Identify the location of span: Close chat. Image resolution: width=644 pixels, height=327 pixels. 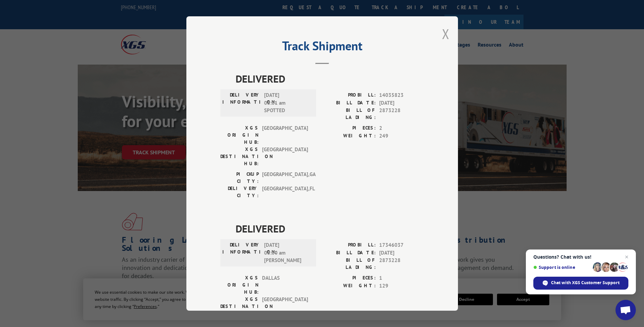
(627, 257).